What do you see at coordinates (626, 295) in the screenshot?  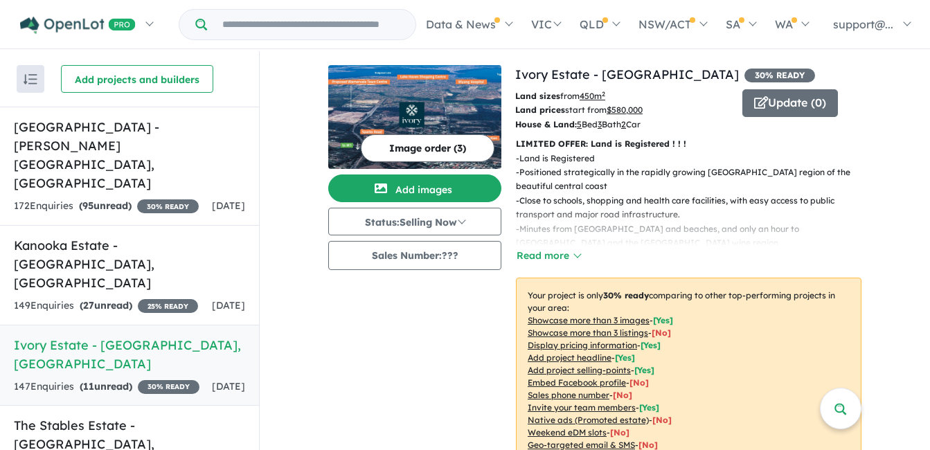 I see `b: 30 % ready` at bounding box center [626, 295].